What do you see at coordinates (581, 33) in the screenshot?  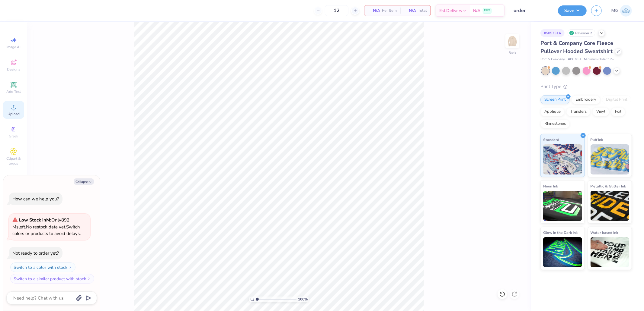 I see `div: Revision 2` at bounding box center [581, 33].